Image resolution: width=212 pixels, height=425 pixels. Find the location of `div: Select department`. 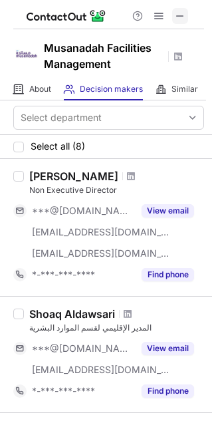

div: Select department is located at coordinates (61, 118).